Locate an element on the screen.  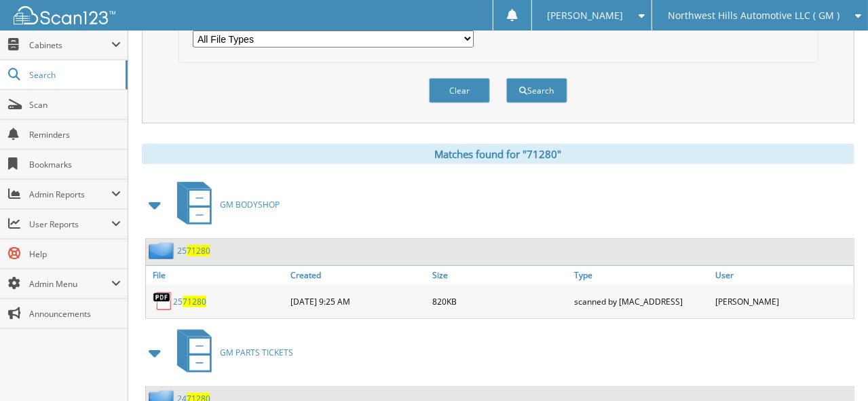
span: Bookmarks is located at coordinates (74, 165).